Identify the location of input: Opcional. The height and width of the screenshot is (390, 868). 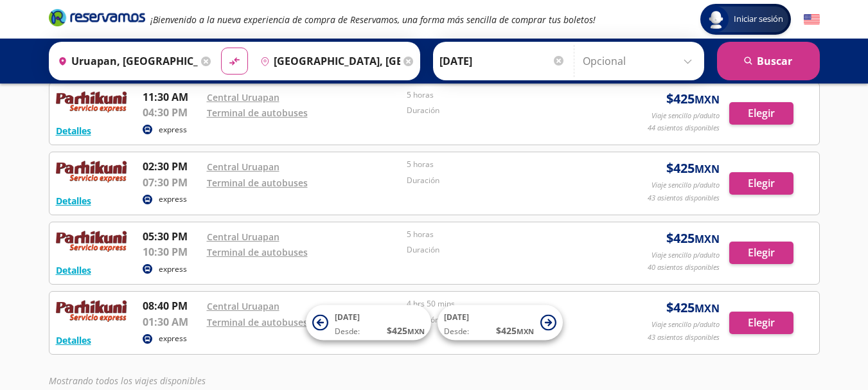
(640, 61).